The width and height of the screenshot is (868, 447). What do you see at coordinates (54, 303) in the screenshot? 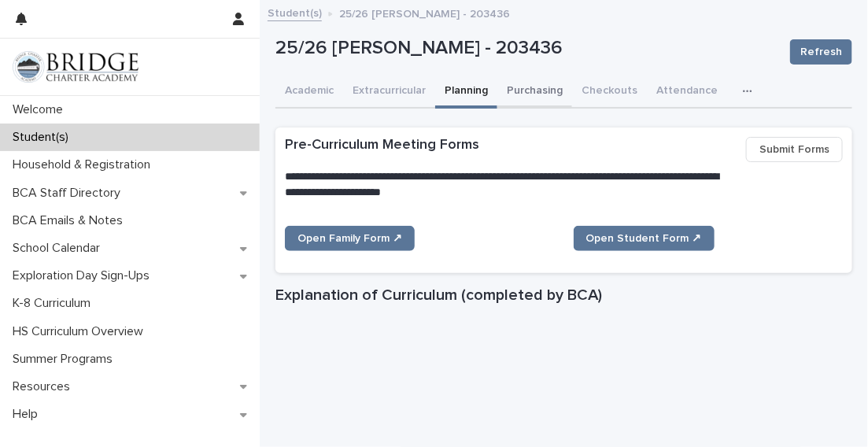
I see `p: K-8 Curriculum` at bounding box center [54, 303].